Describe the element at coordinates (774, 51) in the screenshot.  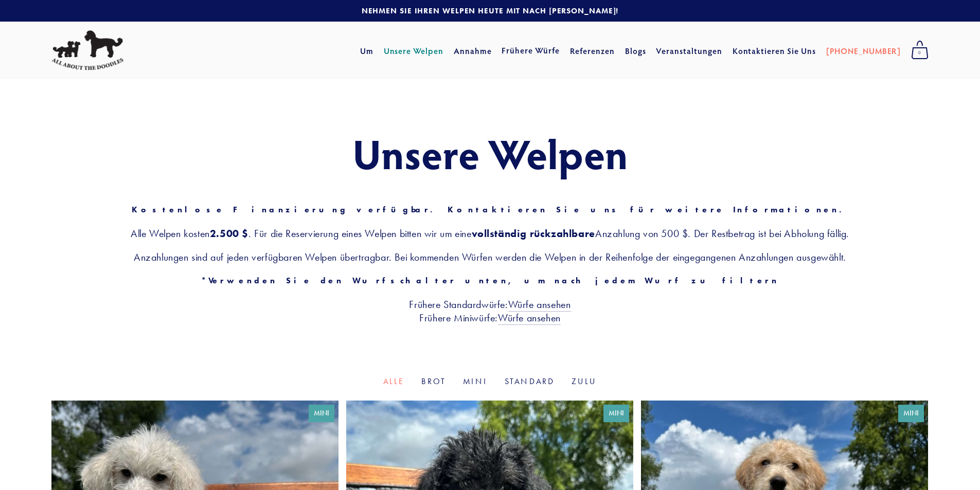
I see `font: Kontaktieren Sie uns` at that location.